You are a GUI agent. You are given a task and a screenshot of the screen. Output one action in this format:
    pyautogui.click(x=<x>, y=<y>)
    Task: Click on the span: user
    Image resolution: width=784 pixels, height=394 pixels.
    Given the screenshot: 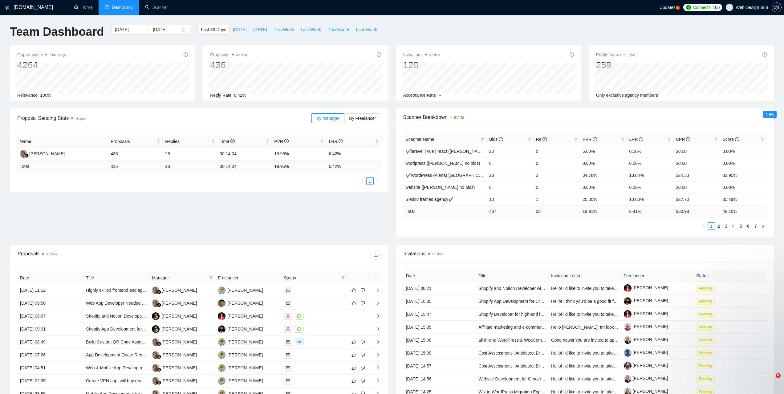 What is the action you would take?
    pyautogui.click(x=730, y=7)
    